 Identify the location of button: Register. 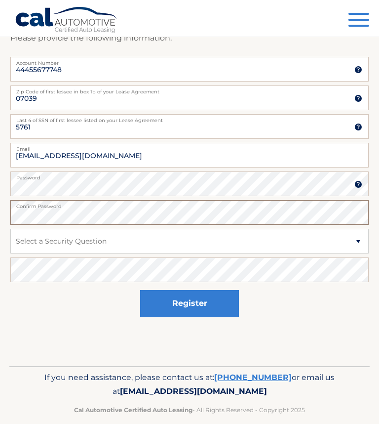
(190, 303).